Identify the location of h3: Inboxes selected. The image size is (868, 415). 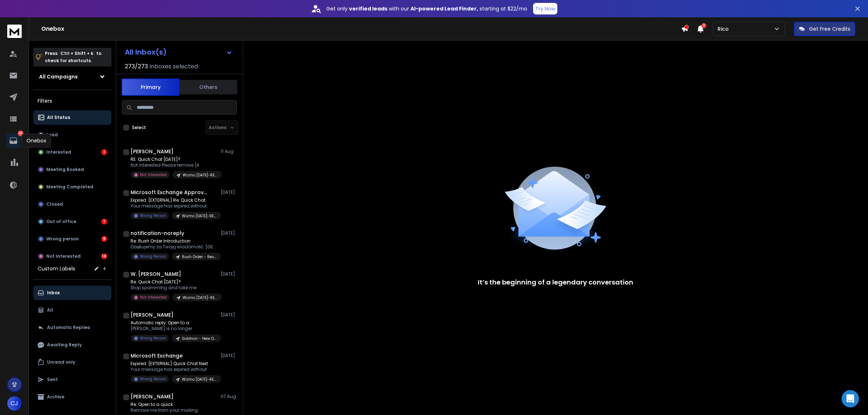
(174, 66).